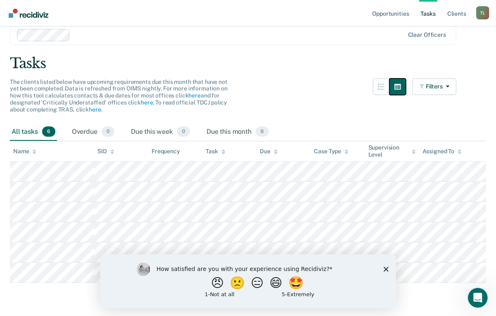 The image size is (496, 316). I want to click on button: 3, so click(157, 29).